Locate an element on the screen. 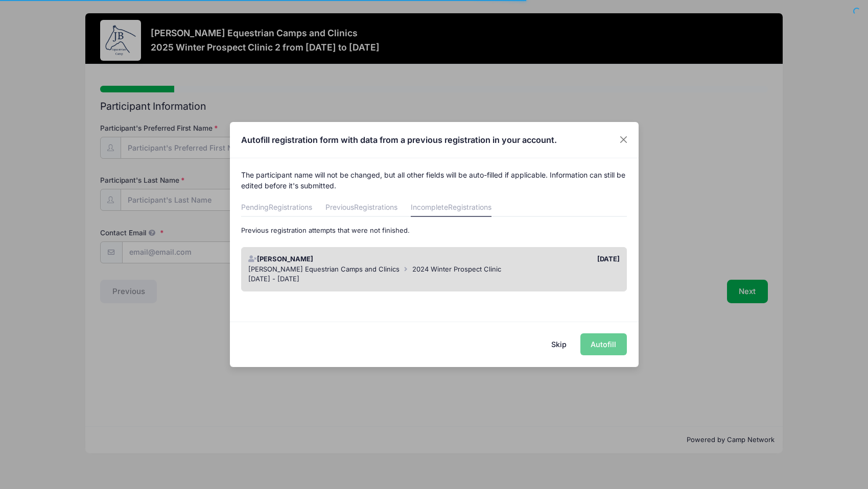  h4: Autofill registration form with data from a previous registration in your account. is located at coordinates (399, 140).